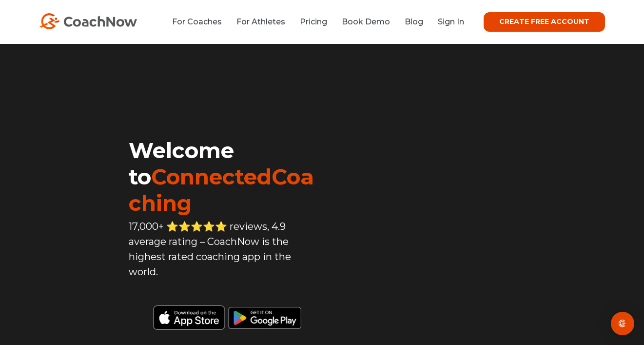 The image size is (644, 345). I want to click on a: Book Demo, so click(366, 21).